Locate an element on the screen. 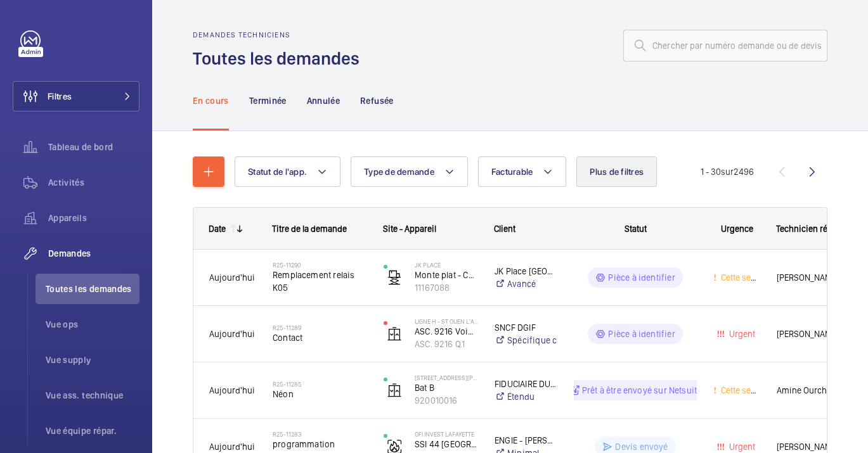 This screenshot has height=453, width=868. span: Vue ass. technique is located at coordinates (93, 395).